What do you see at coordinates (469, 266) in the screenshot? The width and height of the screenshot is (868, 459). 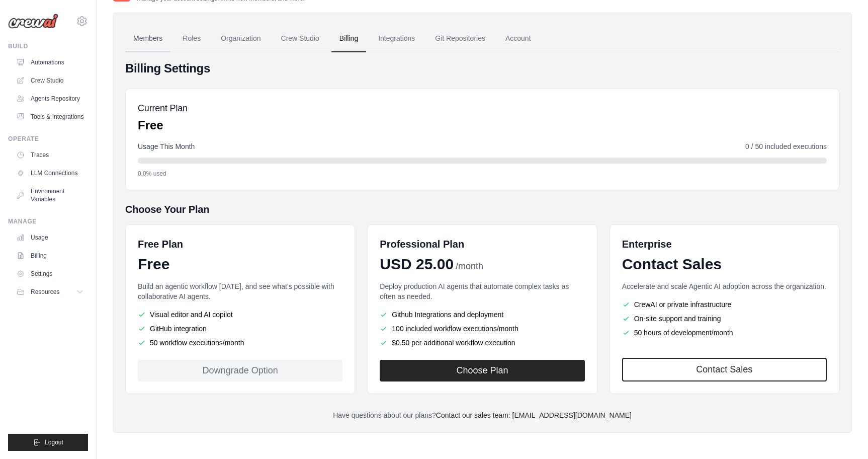 I see `span: /month` at bounding box center [469, 266].